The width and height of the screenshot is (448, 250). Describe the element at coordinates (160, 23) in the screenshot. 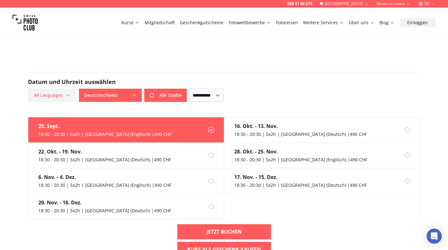

I see `a: Mitgliedschaft` at that location.